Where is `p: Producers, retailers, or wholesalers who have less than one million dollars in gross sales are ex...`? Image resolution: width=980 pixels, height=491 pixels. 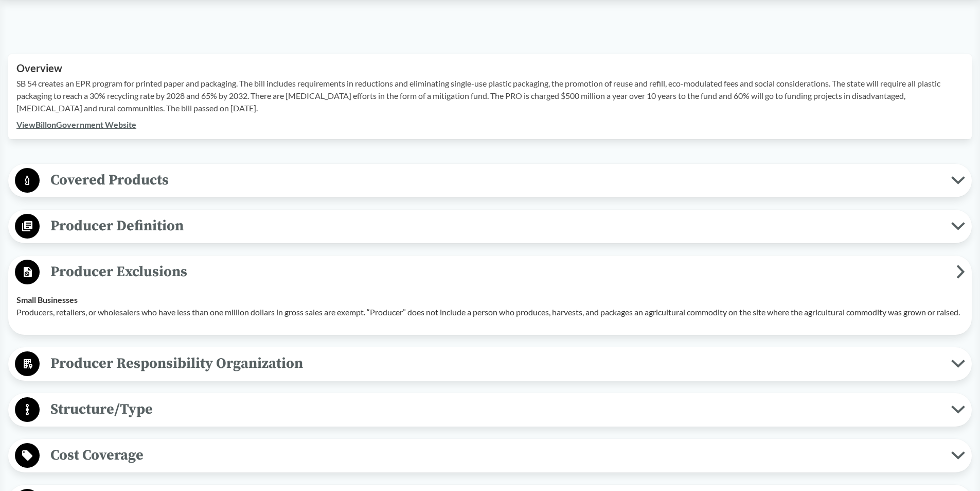
p: Producers, retailers, or wholesalers who have less than one million dollars in gross sales are ex... is located at coordinates (490, 312).